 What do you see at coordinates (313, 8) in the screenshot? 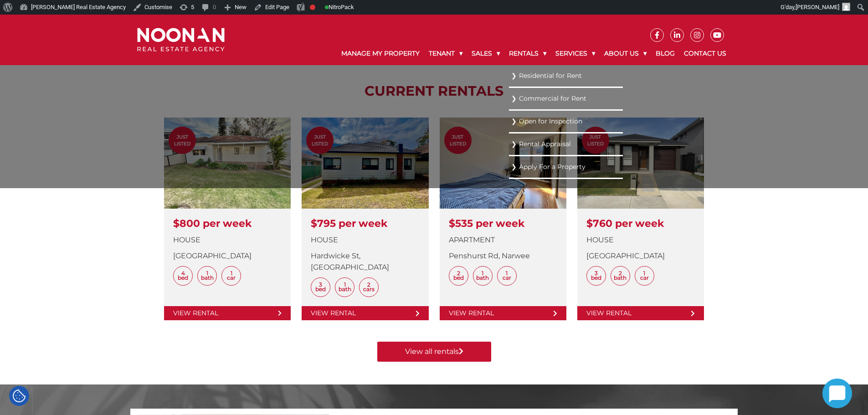
I see `div: Focus keyphrase not set` at bounding box center [313, 8].